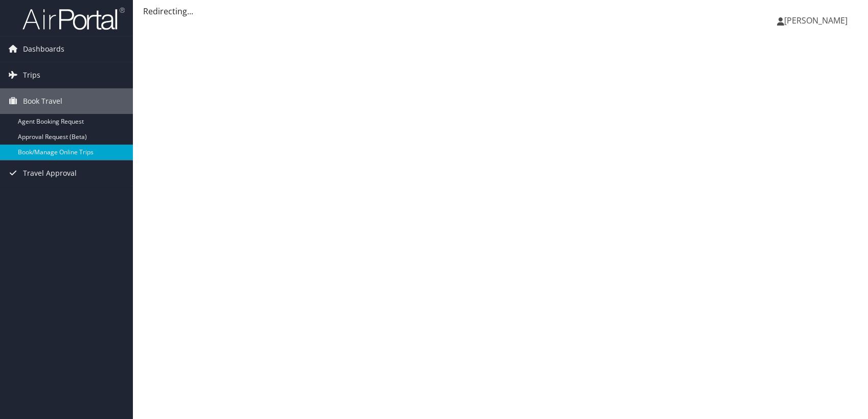  I want to click on span: Travel Approval, so click(50, 173).